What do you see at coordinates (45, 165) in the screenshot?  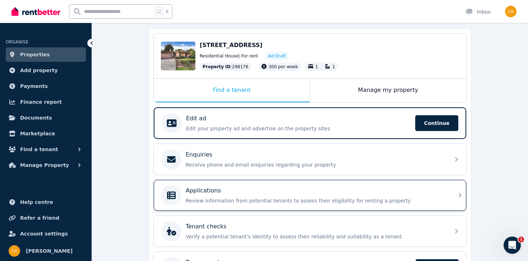 I see `span: Manage Property` at bounding box center [45, 165].